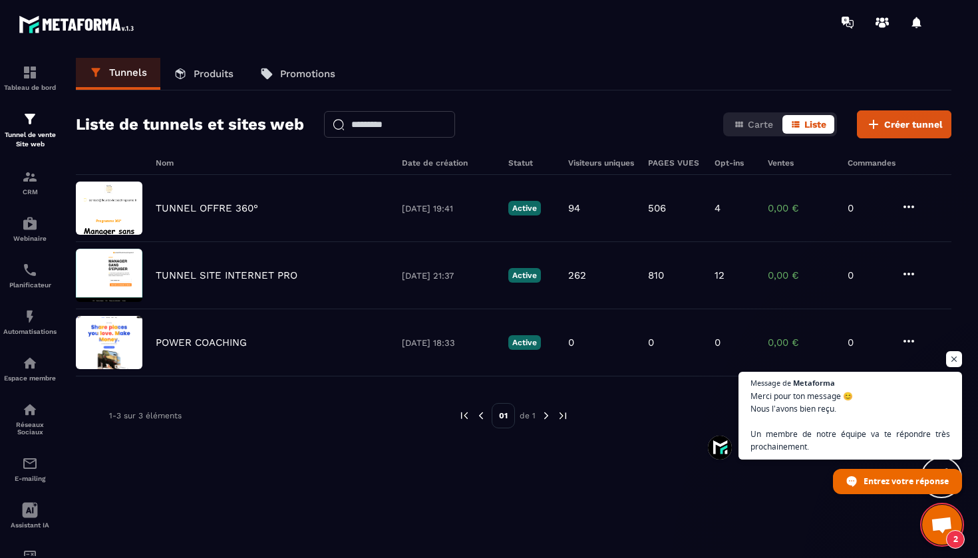 The image size is (978, 558). Describe the element at coordinates (913, 124) in the screenshot. I see `span: Créer tunnel` at that location.